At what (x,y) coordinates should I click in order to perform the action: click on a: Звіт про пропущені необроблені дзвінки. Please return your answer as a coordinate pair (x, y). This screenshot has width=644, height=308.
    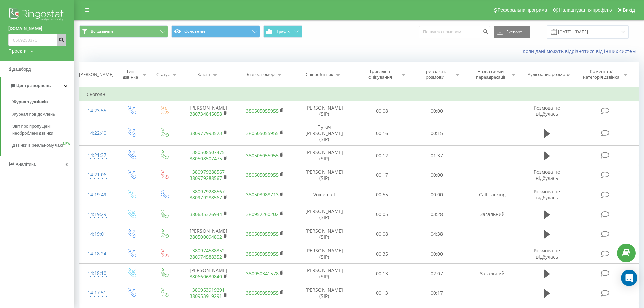
    Looking at the image, I should click on (43, 130).